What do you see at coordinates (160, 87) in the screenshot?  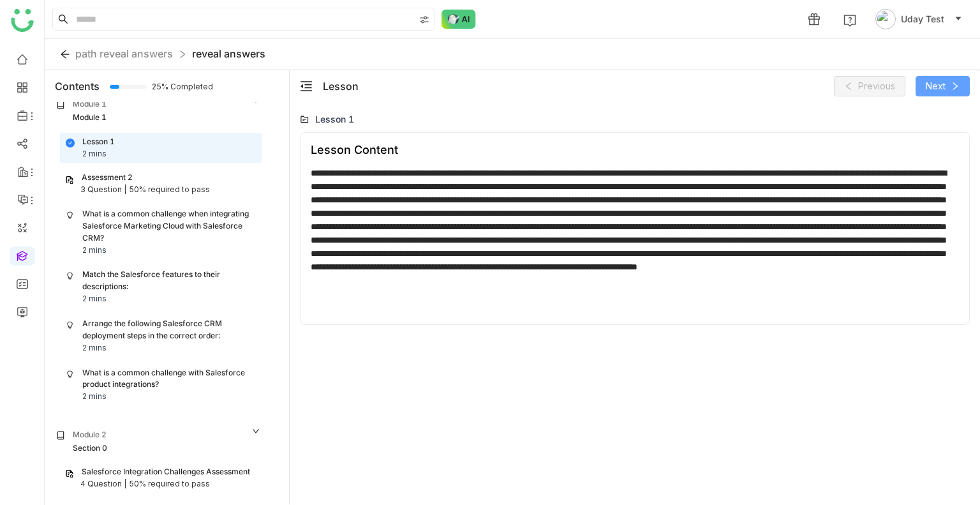 I see `span: 25% Completed` at bounding box center [160, 87].